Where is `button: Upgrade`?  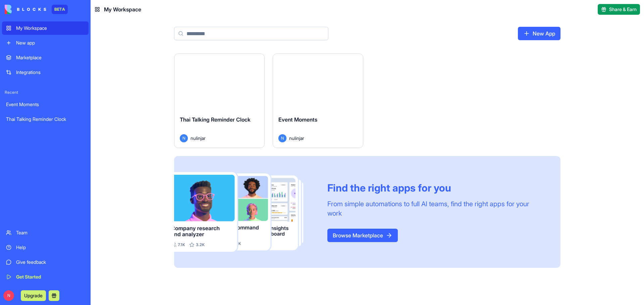 button: Upgrade is located at coordinates (33, 296).